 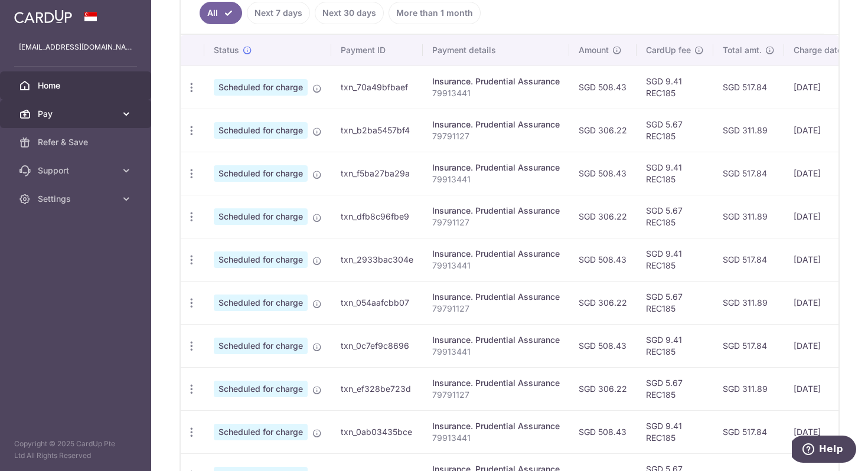 I want to click on td: txn_70a49bfbaef, so click(x=377, y=87).